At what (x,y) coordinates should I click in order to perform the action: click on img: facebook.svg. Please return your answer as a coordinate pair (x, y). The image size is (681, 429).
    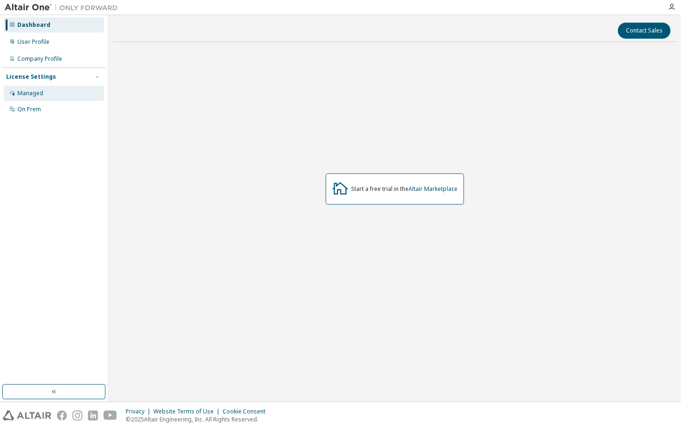
    Looking at the image, I should click on (62, 415).